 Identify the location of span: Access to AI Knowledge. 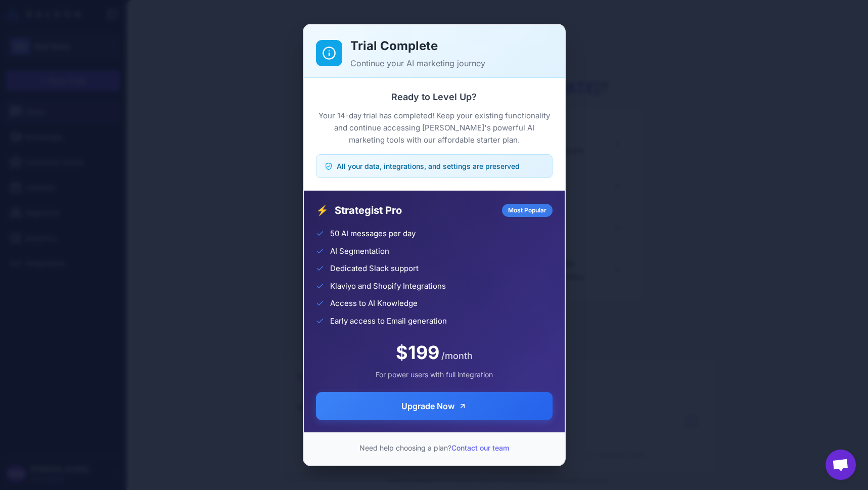
(373, 303).